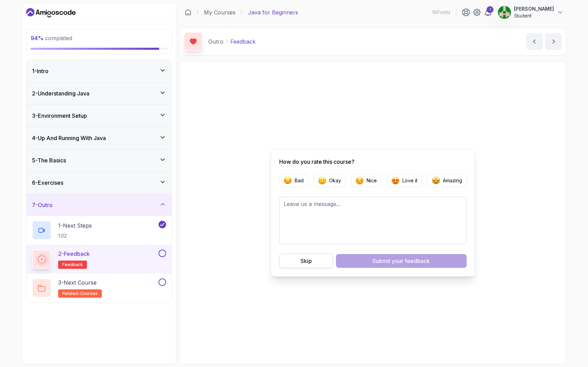  Describe the element at coordinates (453, 181) in the screenshot. I see `p: Amazing` at that location.